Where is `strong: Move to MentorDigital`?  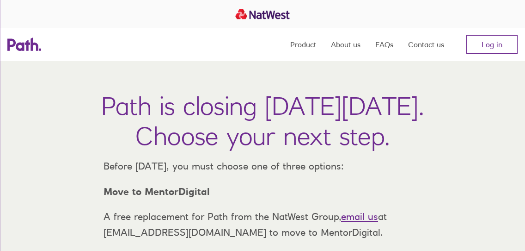 strong: Move to MentorDigital is located at coordinates (157, 191).